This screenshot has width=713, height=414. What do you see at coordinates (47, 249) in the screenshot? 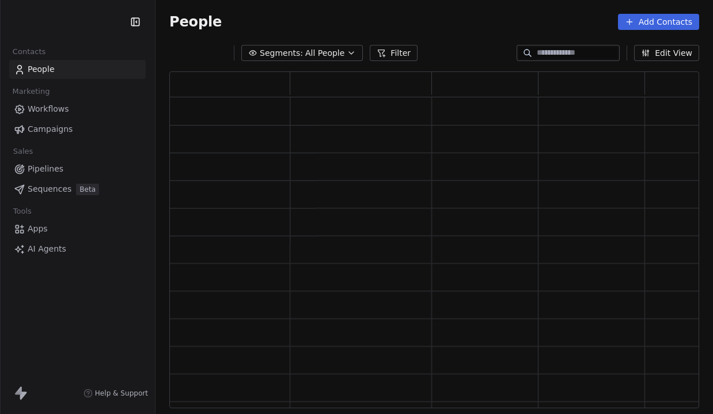
I see `span: AI Agents` at bounding box center [47, 249].